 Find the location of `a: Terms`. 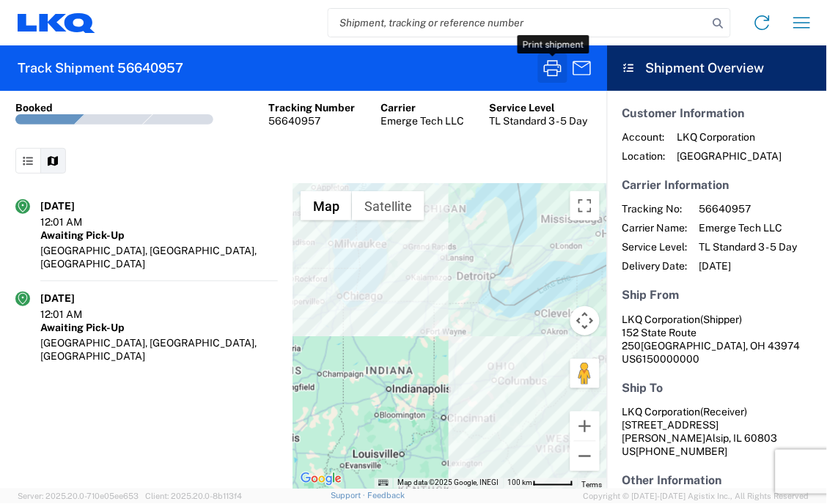

a: Terms is located at coordinates (592, 485).